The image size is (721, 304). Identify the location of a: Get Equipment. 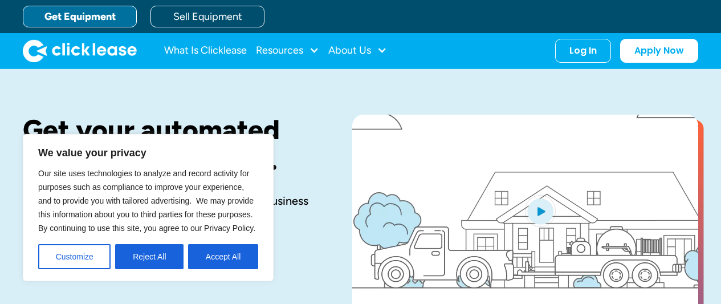
(80, 17).